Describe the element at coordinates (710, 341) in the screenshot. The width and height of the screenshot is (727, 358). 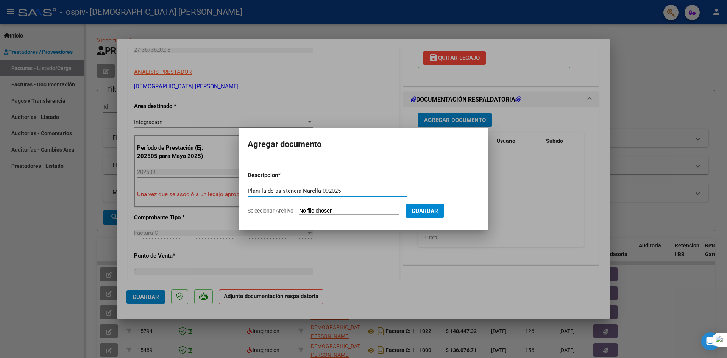
I see `div: Open Intercom Messenger` at that location.